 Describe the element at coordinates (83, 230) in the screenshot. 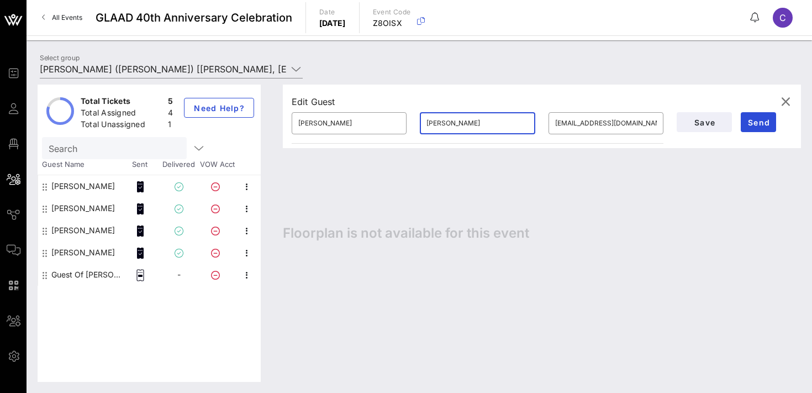

I see `div: Marci Bowers` at that location.